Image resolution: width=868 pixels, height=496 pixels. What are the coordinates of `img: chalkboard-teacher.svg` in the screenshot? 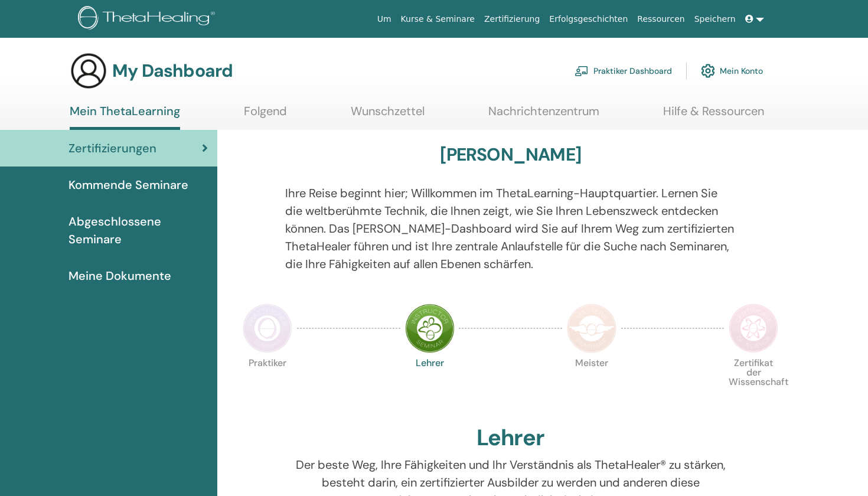 It's located at (581, 71).